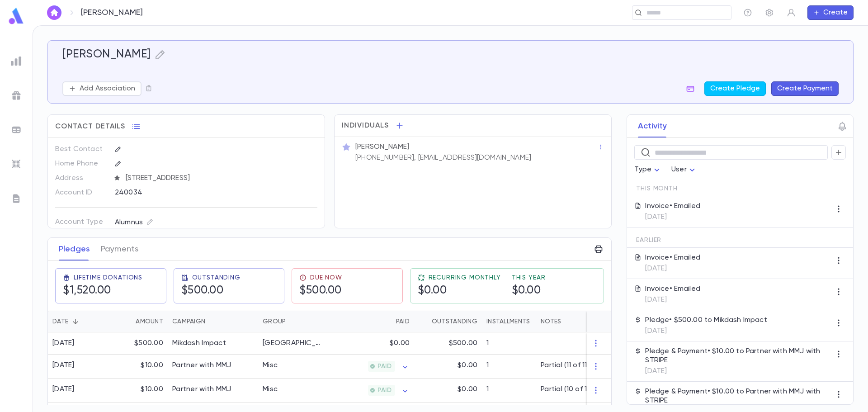  I want to click on button: Pledges, so click(74, 249).